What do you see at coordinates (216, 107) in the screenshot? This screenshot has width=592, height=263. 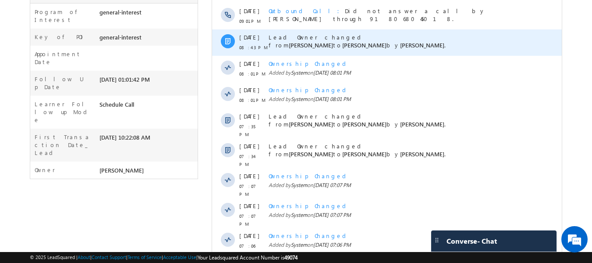 I see `strong: System` at bounding box center [216, 107].